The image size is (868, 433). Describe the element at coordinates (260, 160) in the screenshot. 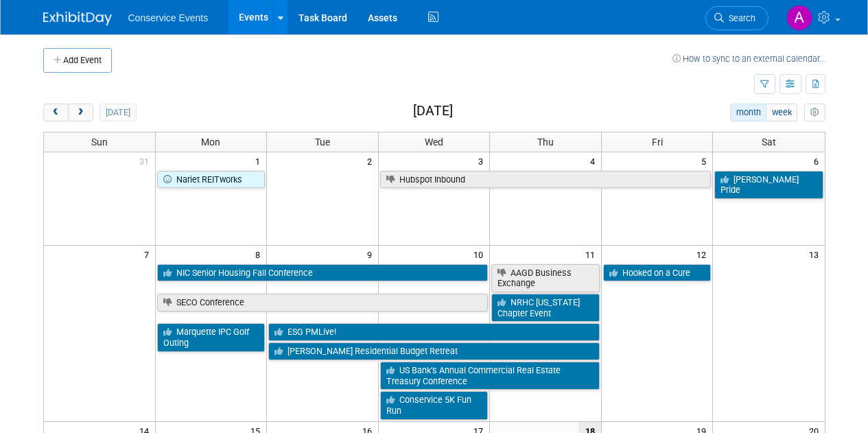

I see `span: 1` at that location.